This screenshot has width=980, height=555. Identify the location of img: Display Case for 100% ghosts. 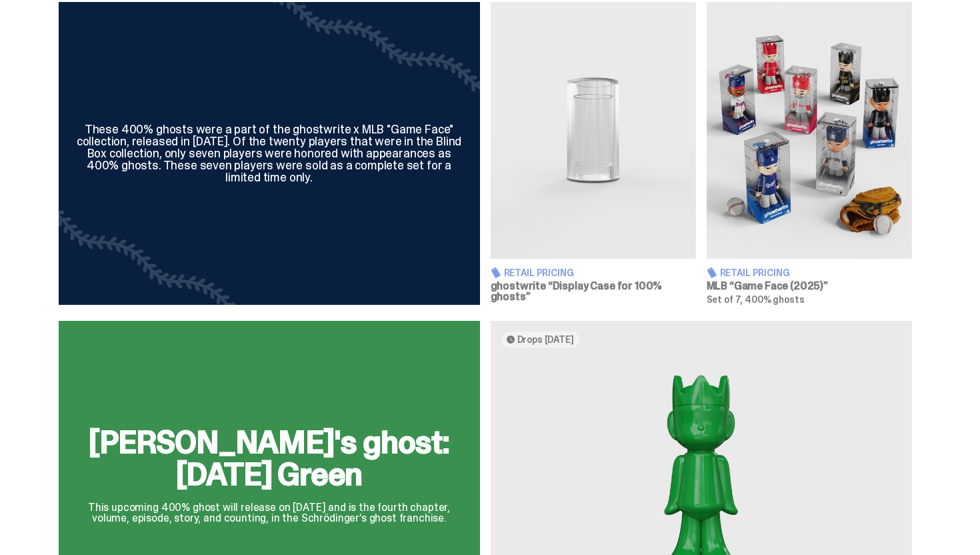
(594, 130).